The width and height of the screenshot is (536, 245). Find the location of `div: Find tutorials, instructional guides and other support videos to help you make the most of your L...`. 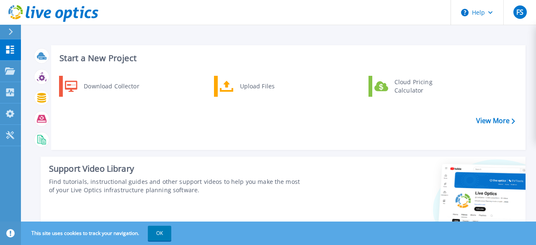

div: Find tutorials, instructional guides and other support videos to help you make the most of your L... is located at coordinates (175, 186).